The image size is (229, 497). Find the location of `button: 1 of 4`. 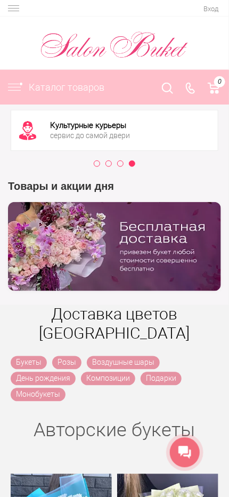

button: 1 of 4 is located at coordinates (100, 166).